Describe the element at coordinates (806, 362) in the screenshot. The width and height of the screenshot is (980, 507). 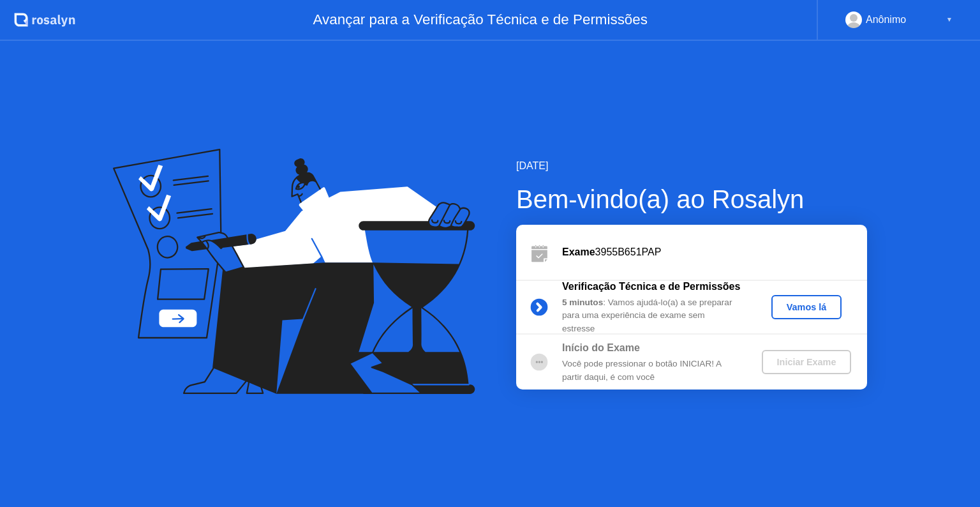
I see `button: Iniciar Exame` at that location.